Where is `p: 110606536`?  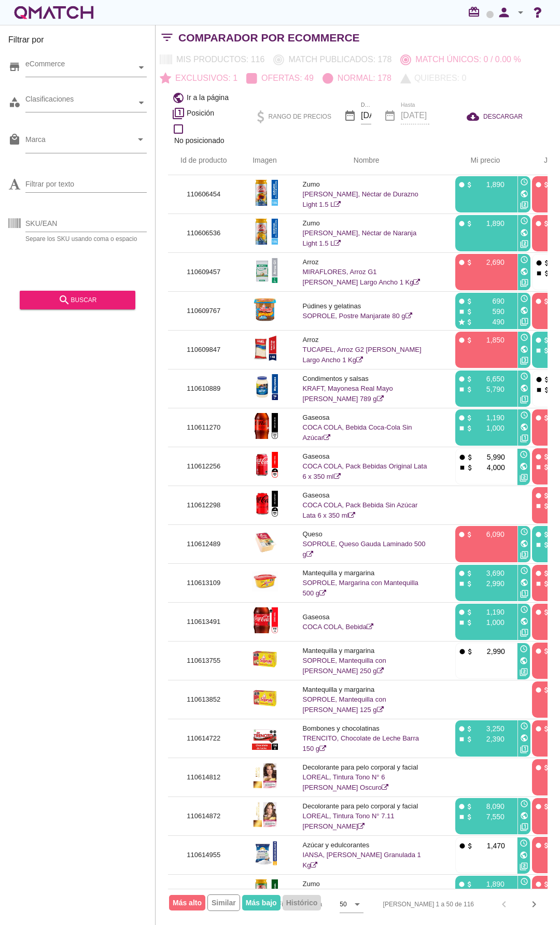
p: 110606536 is located at coordinates (204, 233).